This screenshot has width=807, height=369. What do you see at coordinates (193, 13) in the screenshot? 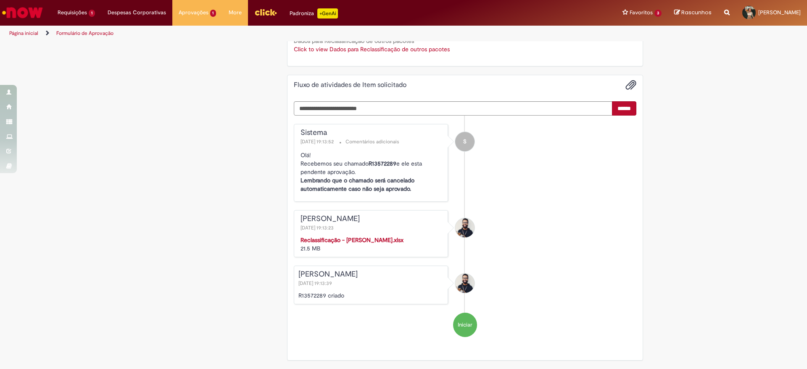
I see `span: Aprovações` at bounding box center [193, 13].